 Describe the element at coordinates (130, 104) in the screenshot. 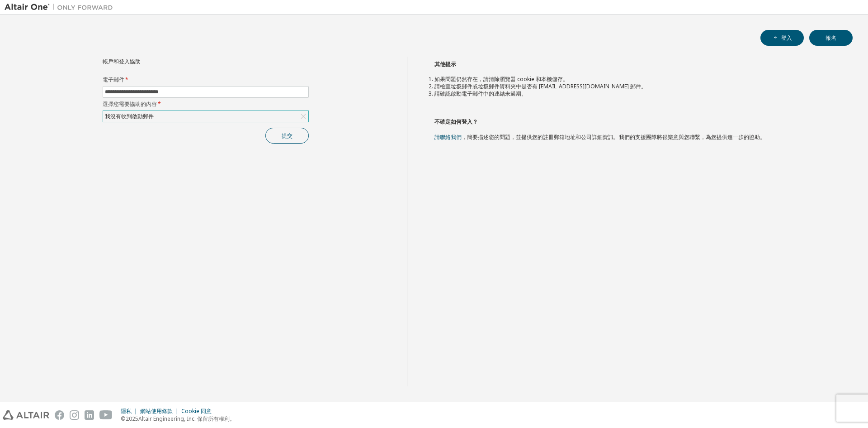

I see `font: 選擇您需要協助的內容` at that location.